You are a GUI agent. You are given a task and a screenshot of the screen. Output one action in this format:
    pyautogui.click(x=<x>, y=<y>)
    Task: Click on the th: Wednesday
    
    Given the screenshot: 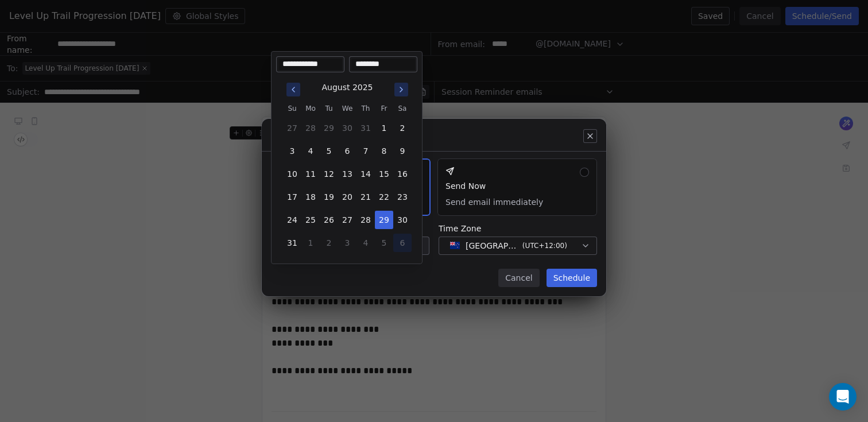 What is the action you would take?
    pyautogui.click(x=348, y=109)
    